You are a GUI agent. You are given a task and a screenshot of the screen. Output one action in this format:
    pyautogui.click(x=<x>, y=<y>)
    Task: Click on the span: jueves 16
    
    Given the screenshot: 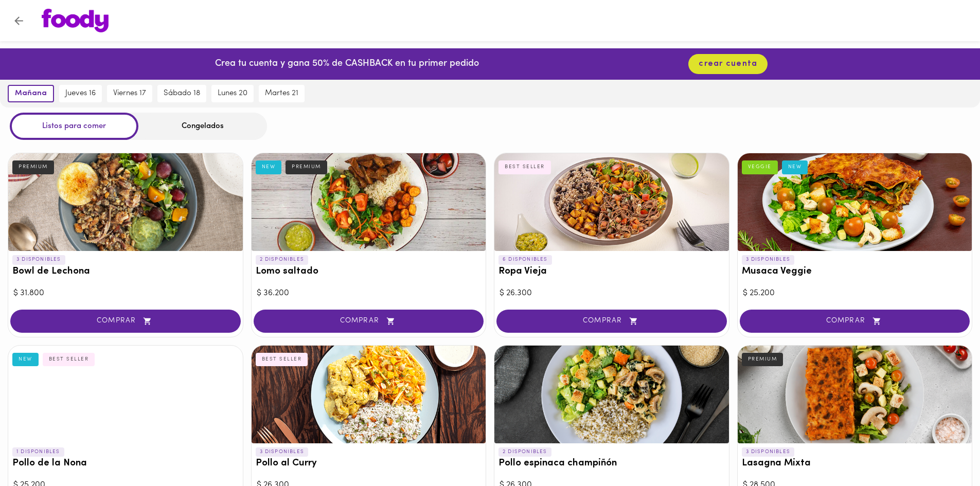 What is the action you would take?
    pyautogui.click(x=80, y=94)
    